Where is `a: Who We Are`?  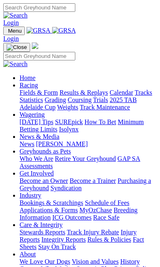
a: Who We Are is located at coordinates (36, 158).